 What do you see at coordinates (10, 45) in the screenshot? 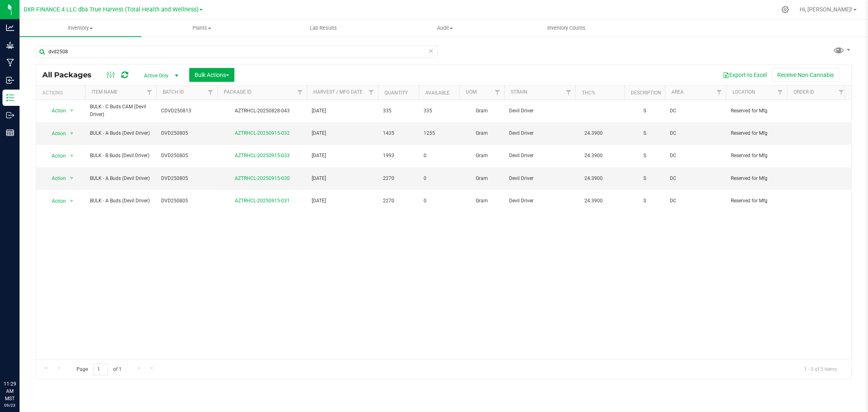
I see `inline-svg: Grow` at bounding box center [10, 45].